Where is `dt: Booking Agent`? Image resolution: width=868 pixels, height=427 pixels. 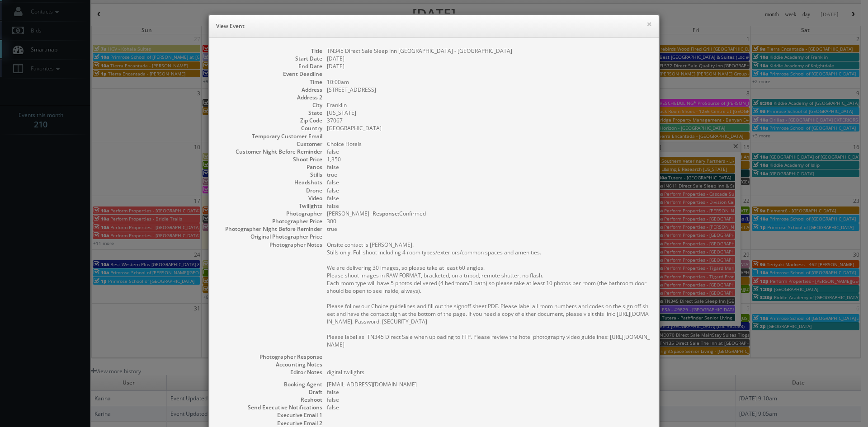 dt: Booking Agent is located at coordinates (270, 384).